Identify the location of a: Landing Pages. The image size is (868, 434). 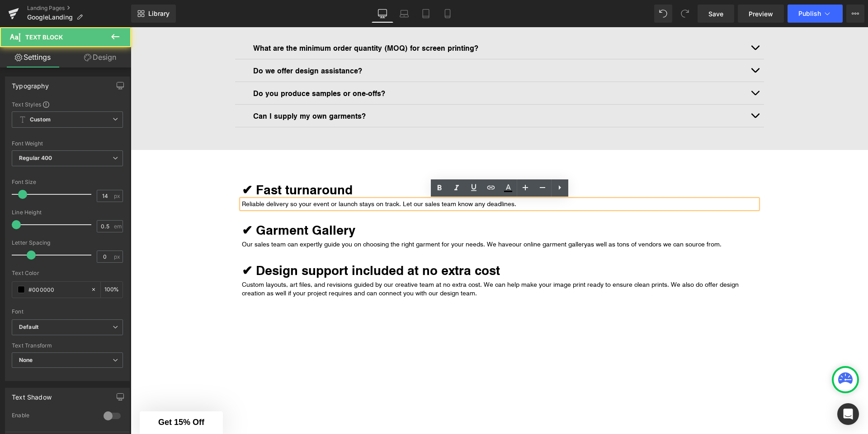
(79, 8).